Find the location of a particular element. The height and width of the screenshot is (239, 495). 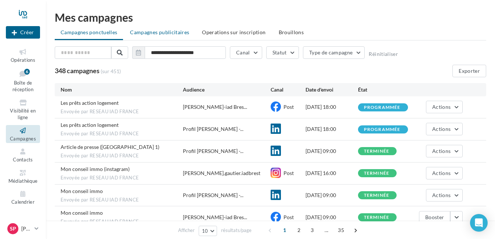

button: Réinitialiser is located at coordinates (383, 54).